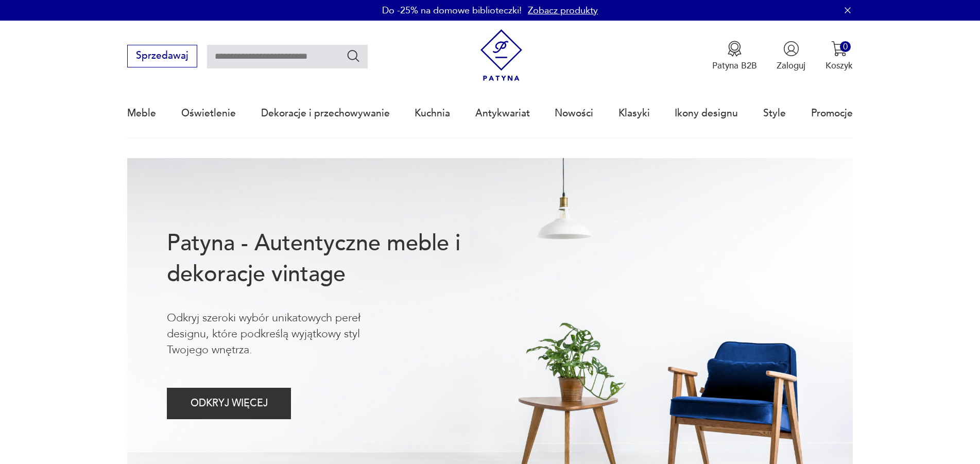 The image size is (980, 464). Describe the element at coordinates (574, 113) in the screenshot. I see `a: Nowości` at that location.